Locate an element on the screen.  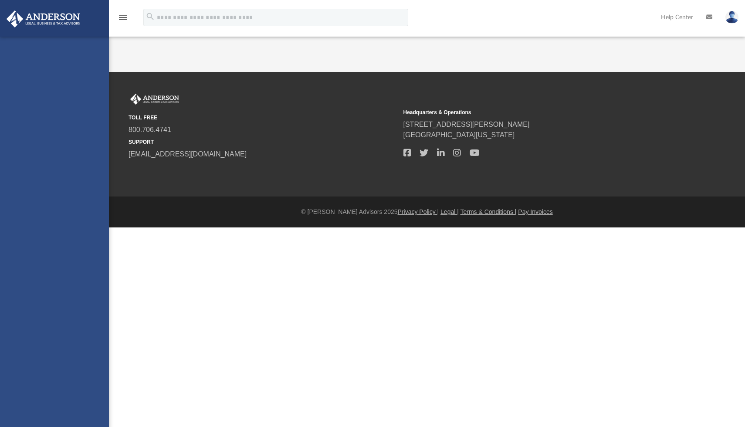
small: SUPPORT is located at coordinates (263, 142).